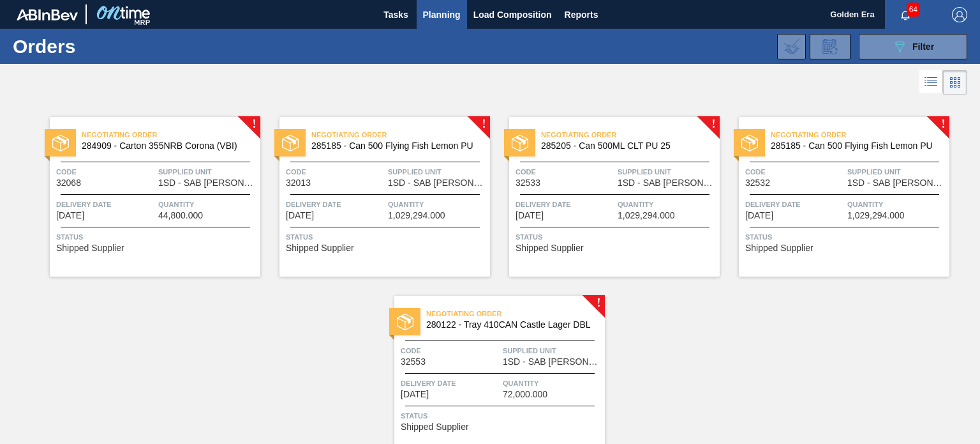 Image resolution: width=980 pixels, height=444 pixels. What do you see at coordinates (396, 15) in the screenshot?
I see `span: Tasks` at bounding box center [396, 15].